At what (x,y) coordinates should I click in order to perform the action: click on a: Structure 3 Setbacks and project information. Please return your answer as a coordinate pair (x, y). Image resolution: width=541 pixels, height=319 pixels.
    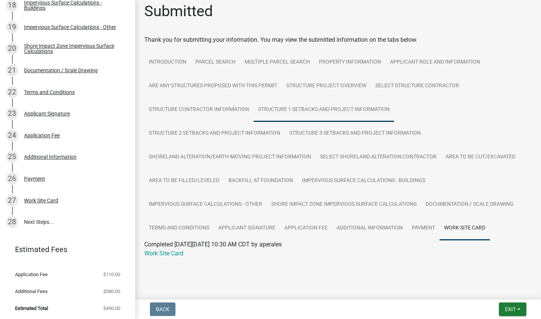
    Looking at the image, I should click on (355, 133).